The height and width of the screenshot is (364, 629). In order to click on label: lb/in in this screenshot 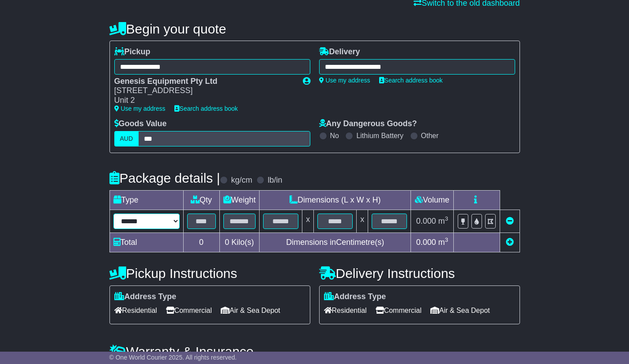, I will do `click(275, 180)`.